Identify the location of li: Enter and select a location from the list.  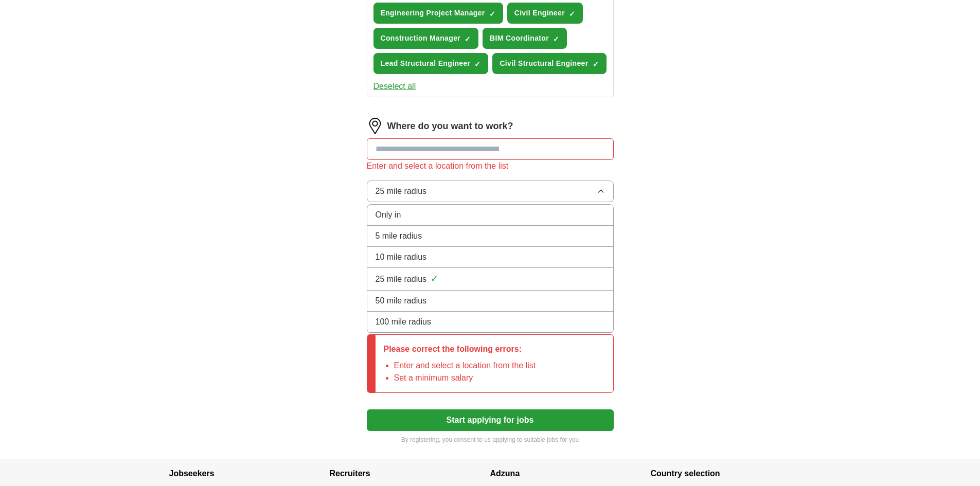
(465, 366).